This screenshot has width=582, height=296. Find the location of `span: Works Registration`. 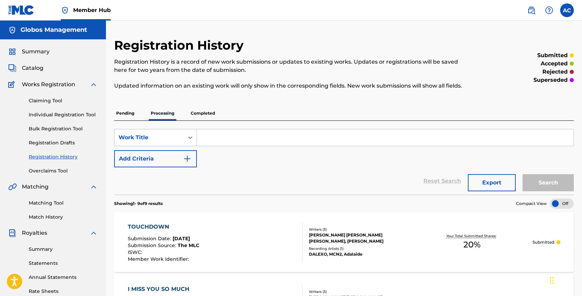

span: Works Registration is located at coordinates (49, 84).